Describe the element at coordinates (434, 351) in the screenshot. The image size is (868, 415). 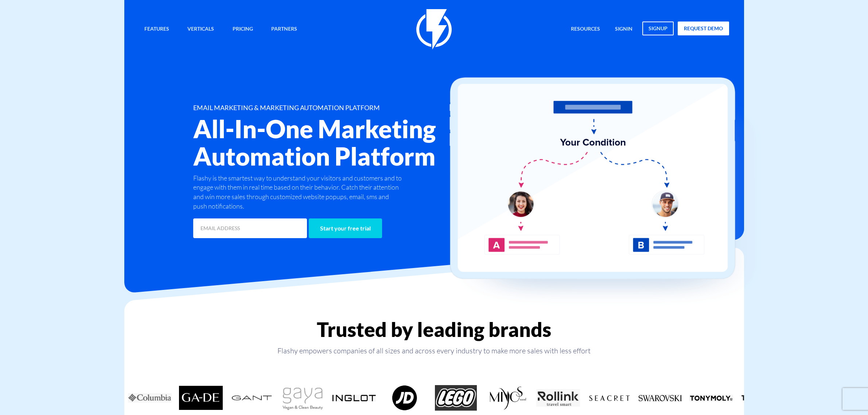
I see `p: Flashy empowers companies of all sizes and across every industry to make more sales with less effort` at that location.